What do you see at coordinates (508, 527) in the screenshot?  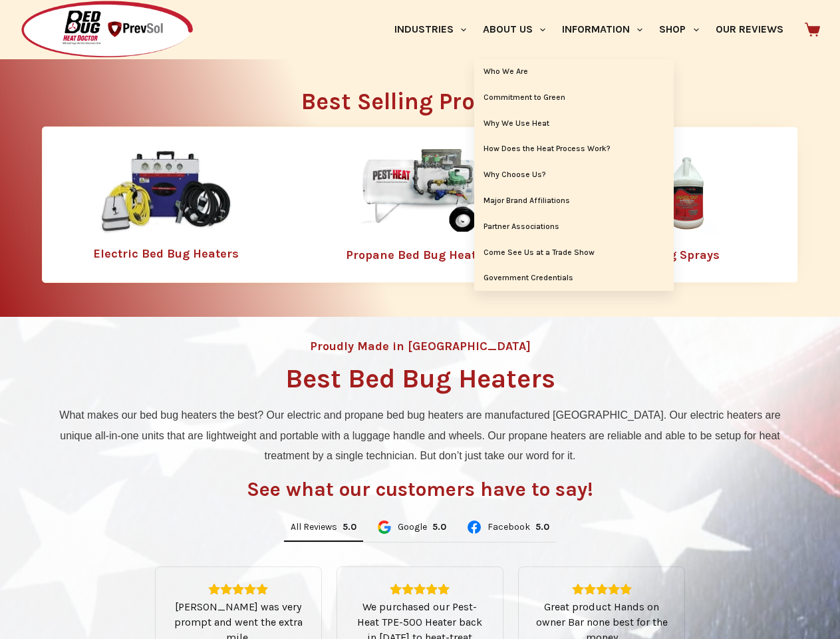 I see `span: Facebook` at bounding box center [508, 527].